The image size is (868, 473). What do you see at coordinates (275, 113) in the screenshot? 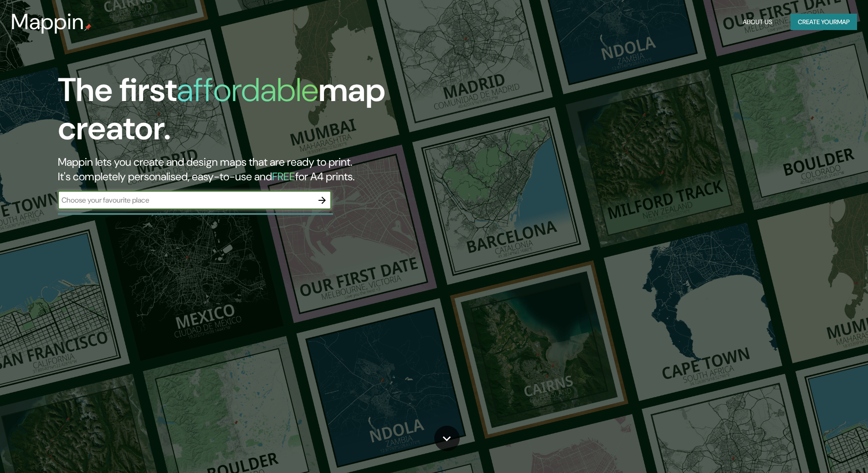
I see `h1: The first map creator.` at bounding box center [275, 113].